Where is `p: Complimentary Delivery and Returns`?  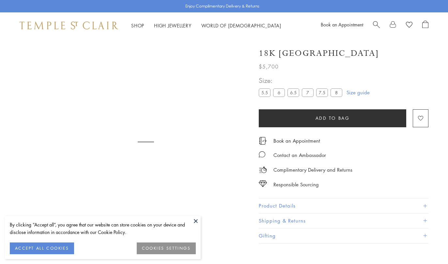
p: Complimentary Delivery and Returns is located at coordinates (313, 170).